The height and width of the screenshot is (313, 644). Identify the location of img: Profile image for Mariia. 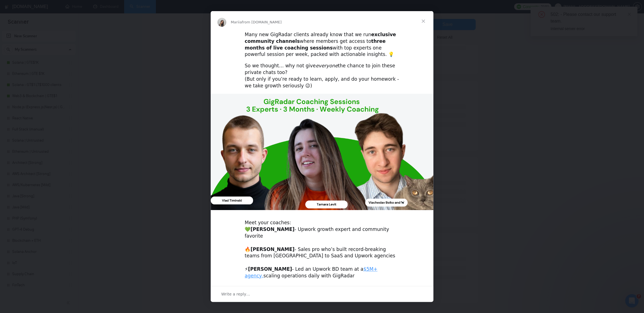
(222, 22).